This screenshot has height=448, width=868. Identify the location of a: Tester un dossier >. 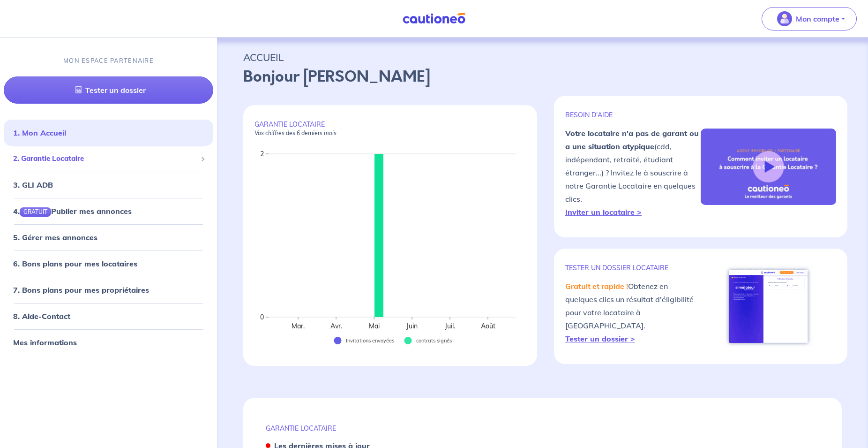
(600, 339).